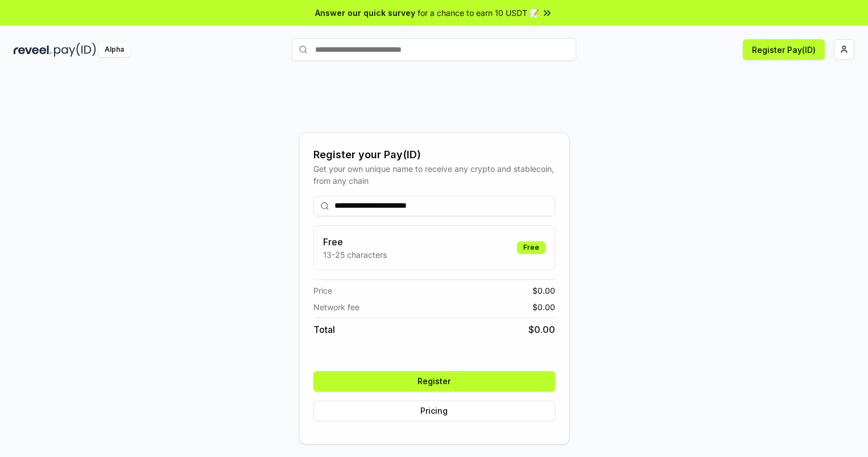 The height and width of the screenshot is (457, 868). What do you see at coordinates (478, 13) in the screenshot?
I see `span: for a chance to earn 10 USDT 📝` at bounding box center [478, 13].